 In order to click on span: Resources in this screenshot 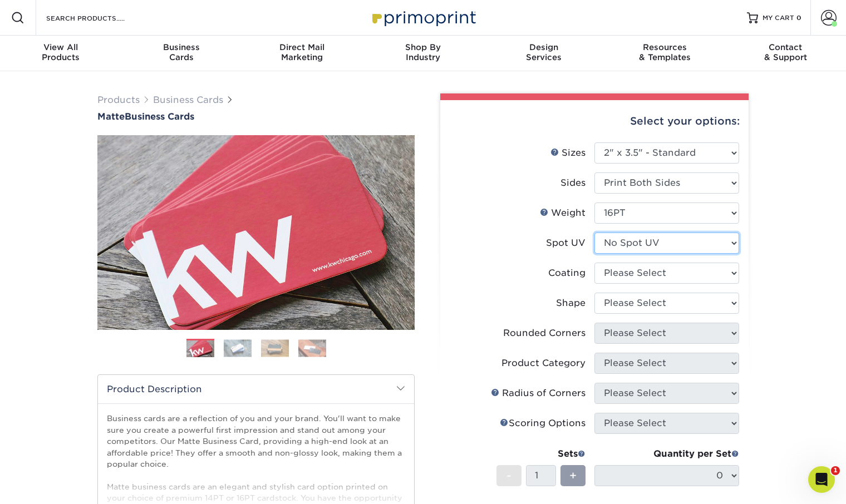, I will do `click(665, 47)`.